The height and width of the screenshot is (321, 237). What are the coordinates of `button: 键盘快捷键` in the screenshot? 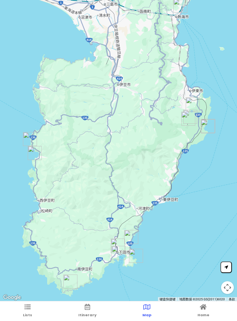 It's located at (167, 299).